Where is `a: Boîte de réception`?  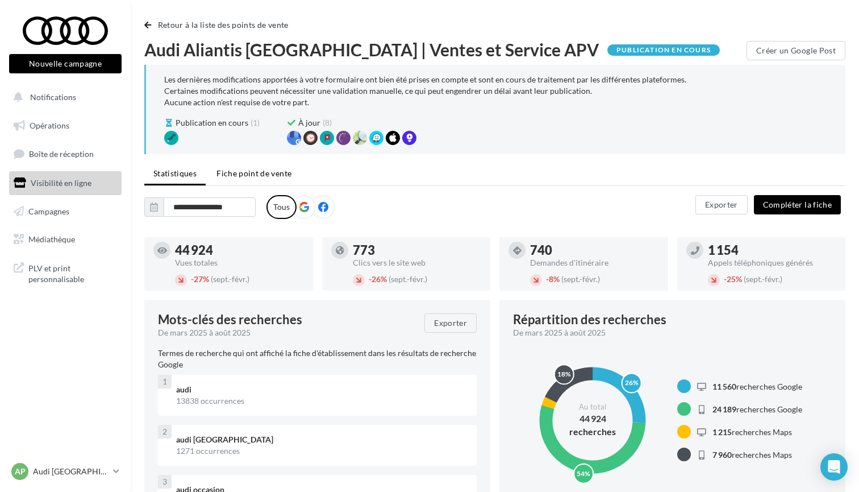
a: Boîte de réception is located at coordinates (65, 153).